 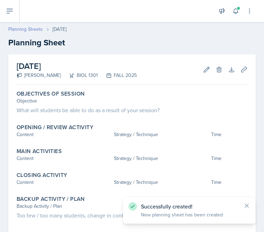 What do you see at coordinates (117, 75) in the screenshot?
I see `div: FALL 2025` at bounding box center [117, 75].